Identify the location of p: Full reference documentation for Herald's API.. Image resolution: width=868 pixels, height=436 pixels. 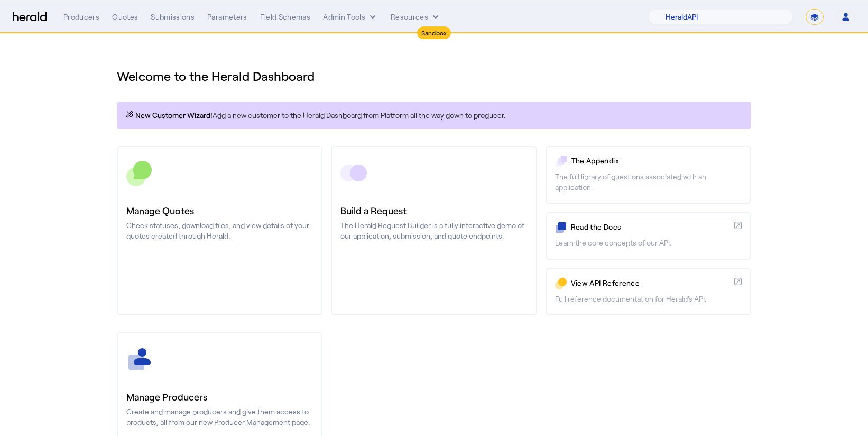
(648, 299).